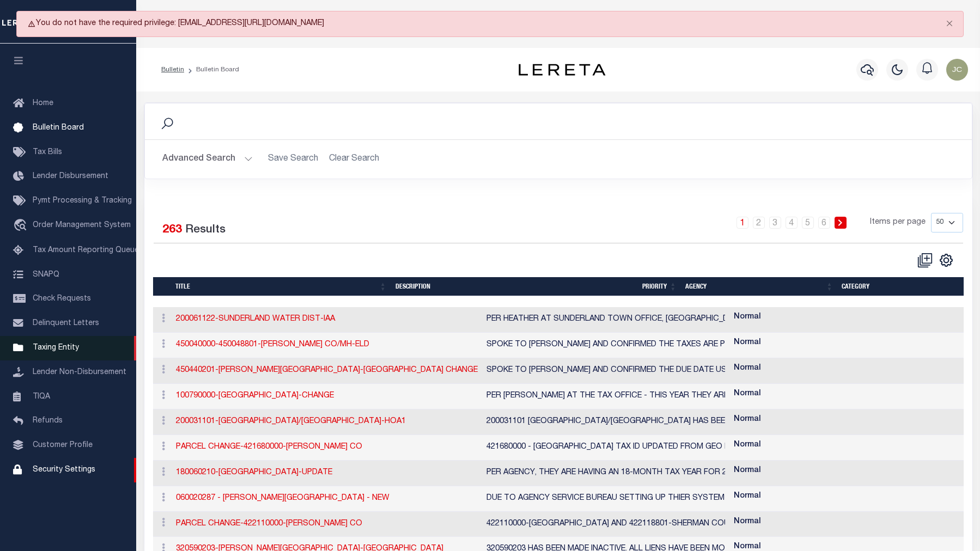 The image size is (980, 551). I want to click on img: svg+xml;base64,PHN2ZyB4bWxucz0iaHR0cDovL3d3dy53My5vcmcvMjAwMC9zdmciIHBvaW50ZXItZXZlbnRzPSJub25lIi..., so click(958, 70).